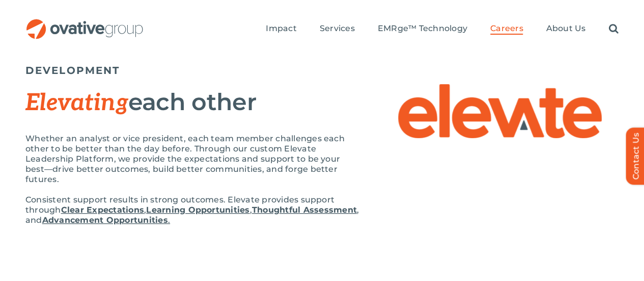 Image resolution: width=644 pixels, height=281 pixels. What do you see at coordinates (281, 29) in the screenshot?
I see `a: Impact` at bounding box center [281, 29].